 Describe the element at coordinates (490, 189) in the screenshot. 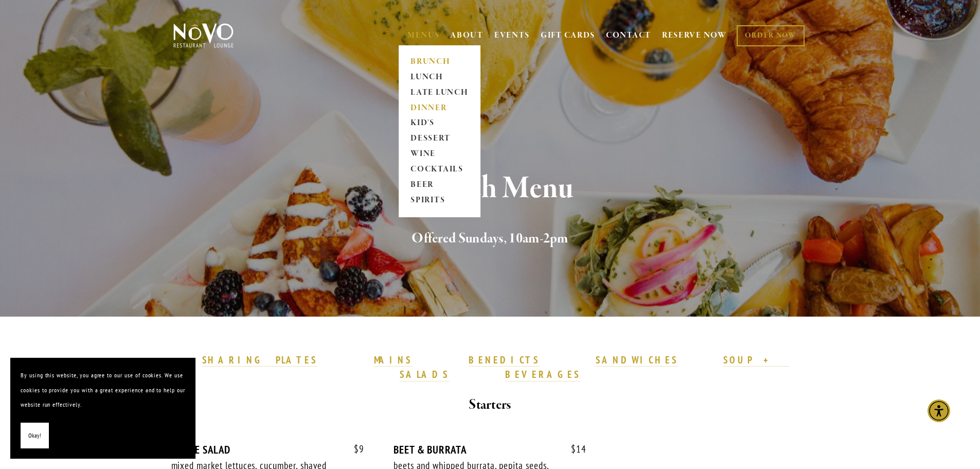

I see `h1: Brunch Menu` at that location.